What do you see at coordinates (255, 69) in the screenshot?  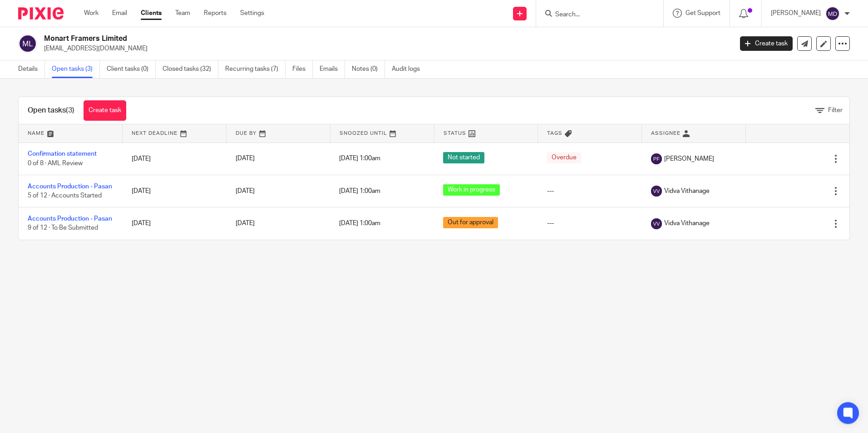 I see `a: Recurring tasks (7)` at bounding box center [255, 69].